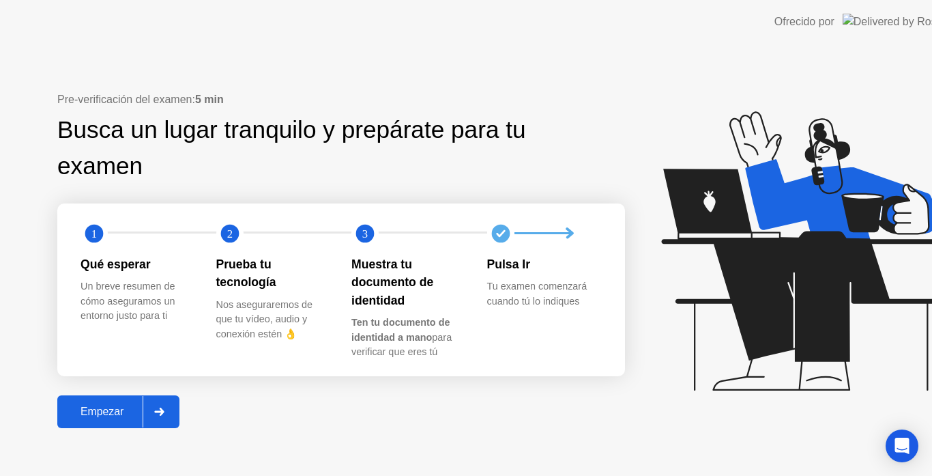 Image resolution: width=932 pixels, height=476 pixels. What do you see at coordinates (273, 319) in the screenshot?
I see `div: Nos aseguraremos de que tu vídeo, audio y conexión estén 👌` at bounding box center [273, 319].